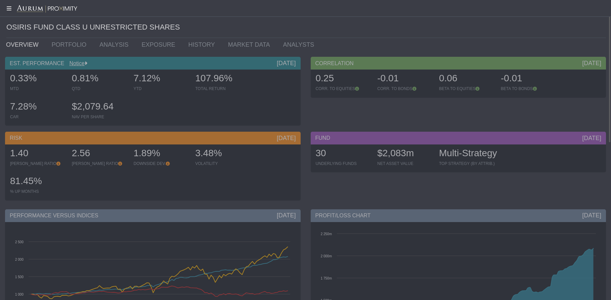  Describe the element at coordinates (326, 256) in the screenshot. I see `text: 2 000m` at that location.